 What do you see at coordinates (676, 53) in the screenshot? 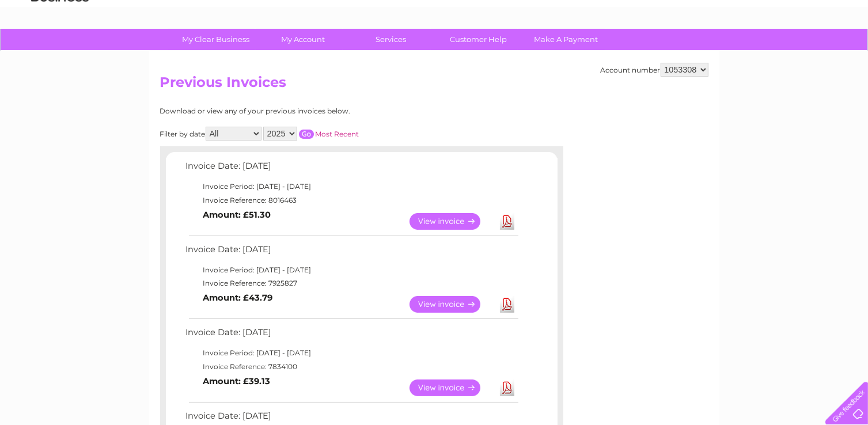
I see `a: Water` at bounding box center [676, 53].